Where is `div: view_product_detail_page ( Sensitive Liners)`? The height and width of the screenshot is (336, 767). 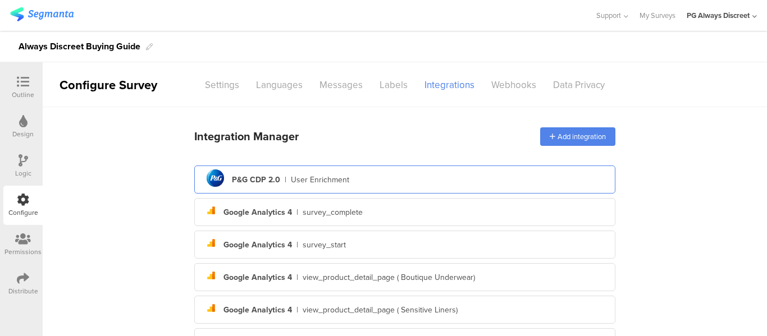
div: view_product_detail_page ( Sensitive Liners) is located at coordinates (380, 310).